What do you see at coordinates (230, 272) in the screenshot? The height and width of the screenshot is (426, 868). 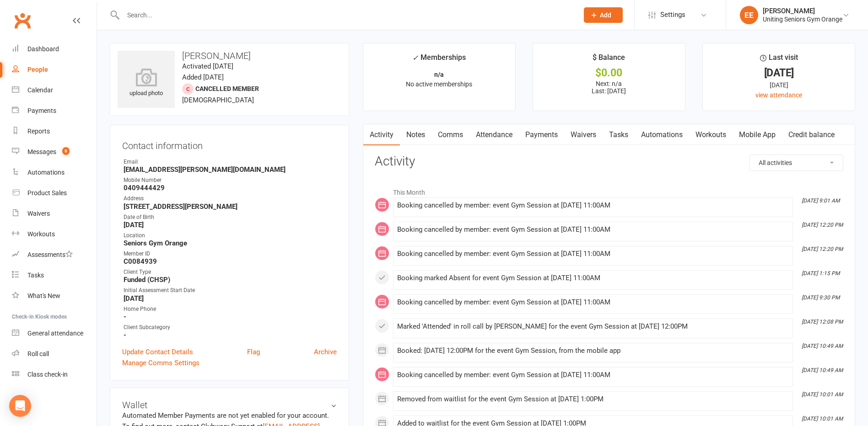 I see `div: Client Type` at bounding box center [230, 272].